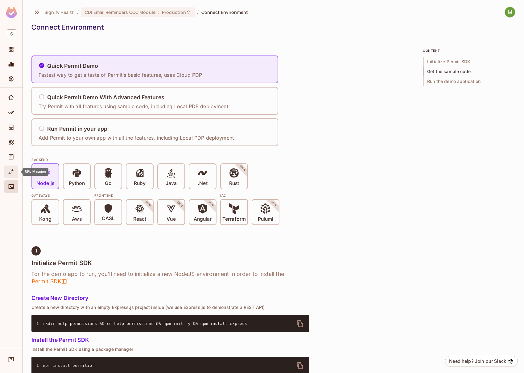 The width and height of the screenshot is (524, 373). What do you see at coordinates (170, 298) in the screenshot?
I see `h5: Create New Directory` at bounding box center [170, 298].